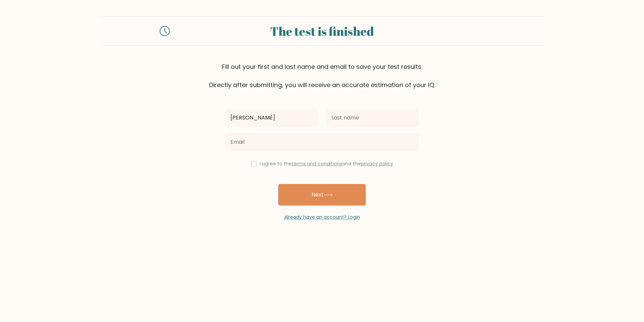 This screenshot has width=644, height=322. Describe the element at coordinates (372, 118) in the screenshot. I see `input: Last name` at that location.